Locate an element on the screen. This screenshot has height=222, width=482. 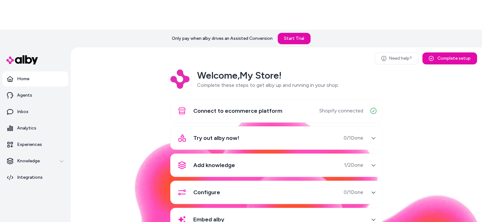
span: Connect to ecommerce platform is located at coordinates (238, 111).